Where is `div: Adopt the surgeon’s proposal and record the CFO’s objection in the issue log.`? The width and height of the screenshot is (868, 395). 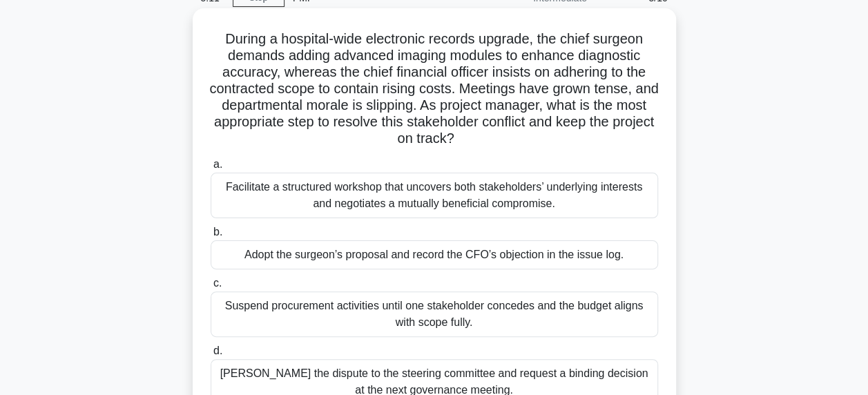
div: Adopt the surgeon’s proposal and record the CFO’s objection in the issue log. is located at coordinates (434, 254).